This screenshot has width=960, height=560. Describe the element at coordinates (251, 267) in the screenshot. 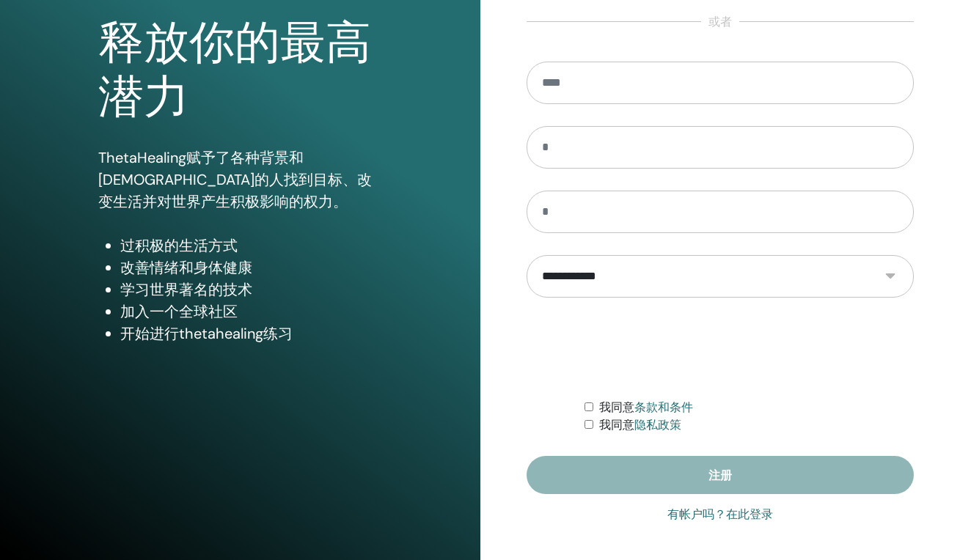

I see `li: 改善情绪和身体健康` at that location.